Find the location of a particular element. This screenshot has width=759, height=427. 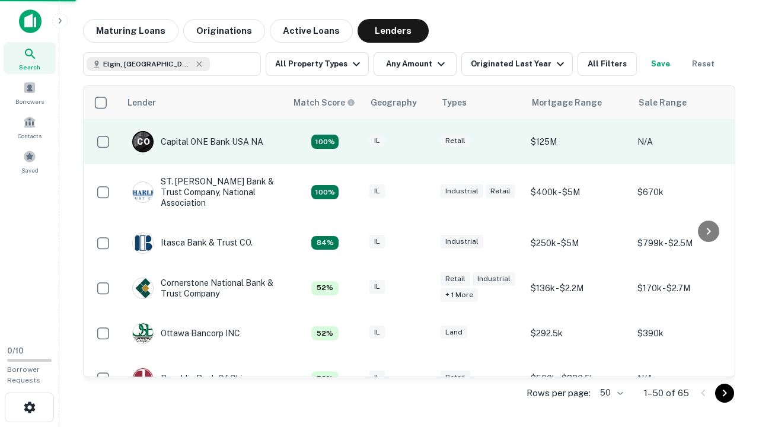

th: Sale Range is located at coordinates (685, 103).